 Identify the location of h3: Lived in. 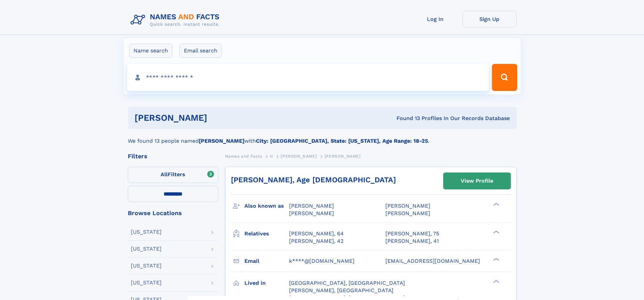
(267, 283).